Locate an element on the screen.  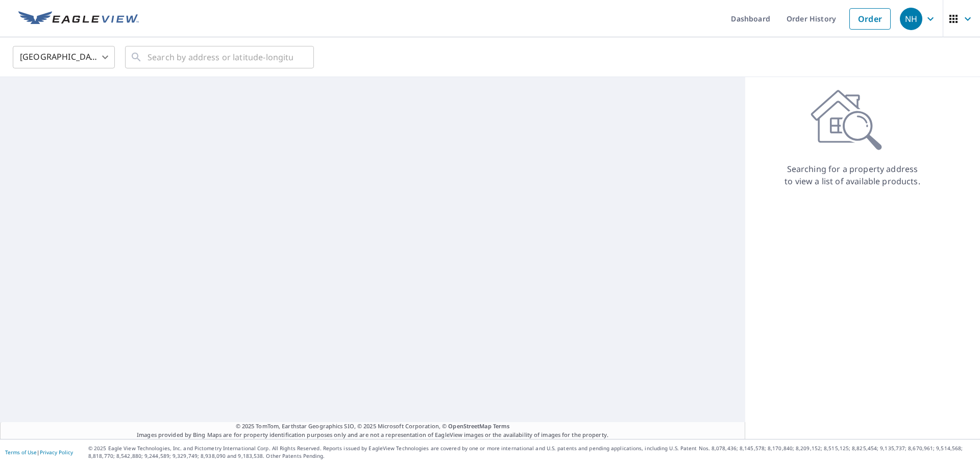
a: Order is located at coordinates (870, 19).